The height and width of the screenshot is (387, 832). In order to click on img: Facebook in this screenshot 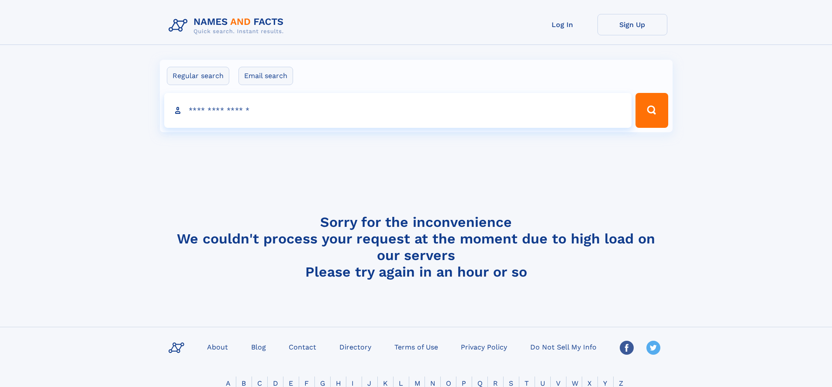, I will do `click(627, 348)`.